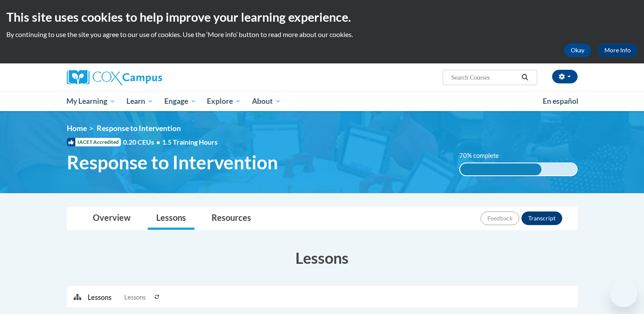 The image size is (644, 314). What do you see at coordinates (322, 258) in the screenshot?
I see `h3: Lessons` at bounding box center [322, 258].